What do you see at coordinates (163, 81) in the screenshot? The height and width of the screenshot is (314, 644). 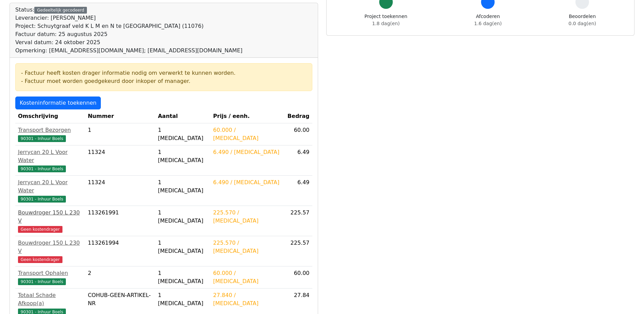 I see `div: - Factuur moet worden goedgekeurd door inkoper of manager.` at bounding box center [163, 81].